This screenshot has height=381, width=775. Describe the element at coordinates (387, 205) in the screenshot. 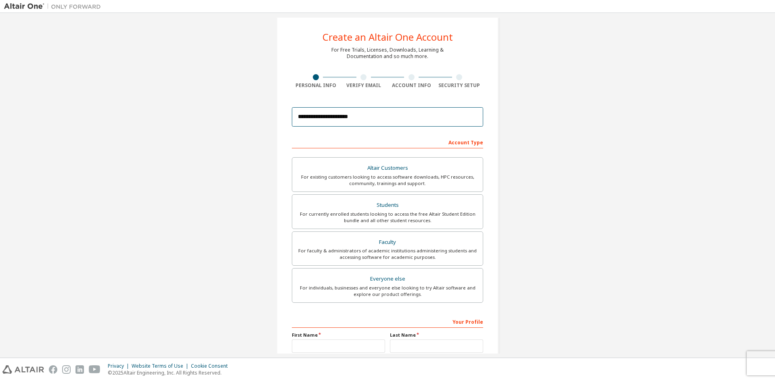

I see `div: Students` at that location.